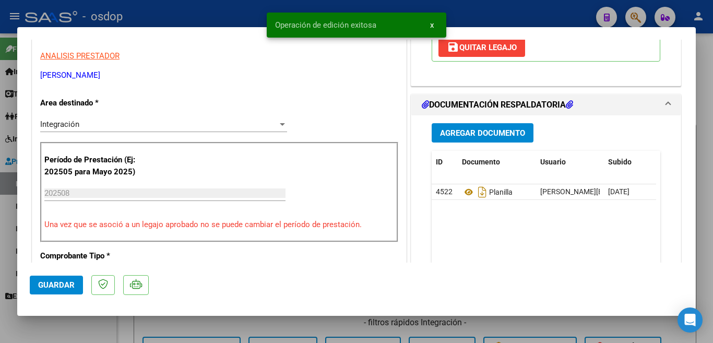 The width and height of the screenshot is (713, 343). Describe the element at coordinates (94, 256) in the screenshot. I see `p: Comprobante Tipo *` at that location.